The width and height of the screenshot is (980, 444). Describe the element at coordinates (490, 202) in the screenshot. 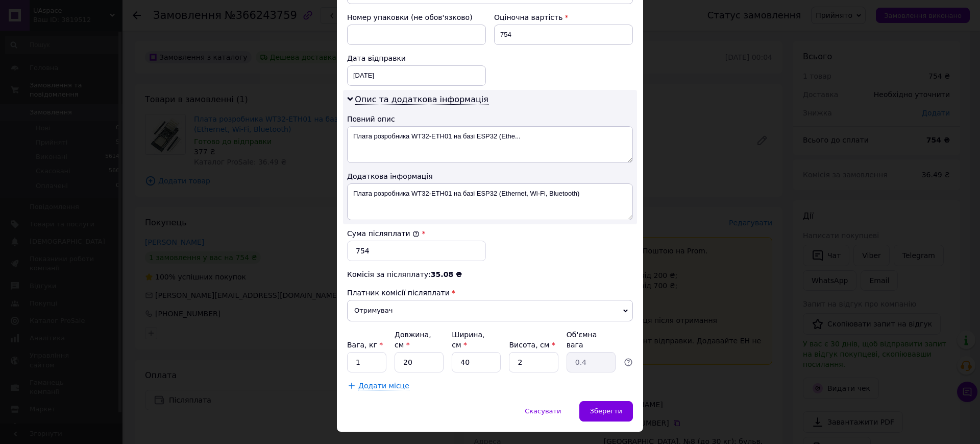

I see `textarea: Плата розробника WT32-ETH01 на базі ESP32 (Ethernet, Wi-Fi, Bluetooth)` at that location.